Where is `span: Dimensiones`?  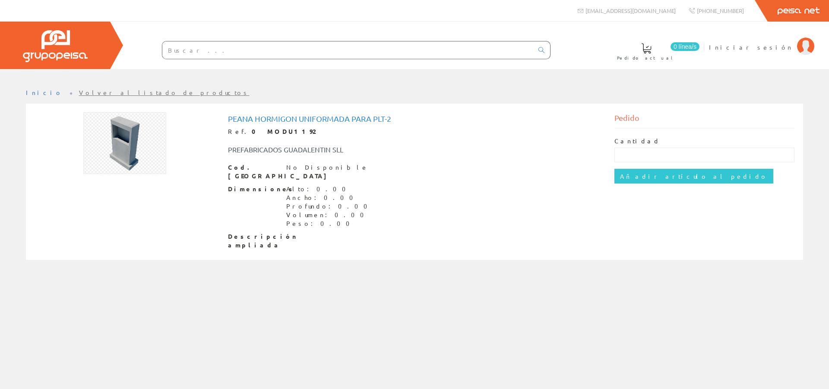
span: Dimensiones is located at coordinates (254, 189).